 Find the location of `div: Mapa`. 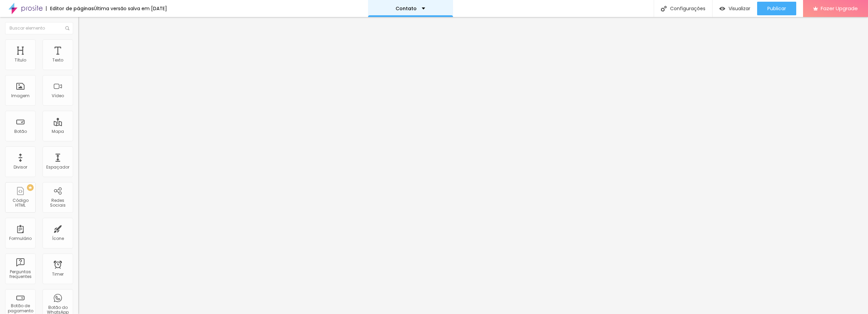

div: Mapa is located at coordinates (58, 132).